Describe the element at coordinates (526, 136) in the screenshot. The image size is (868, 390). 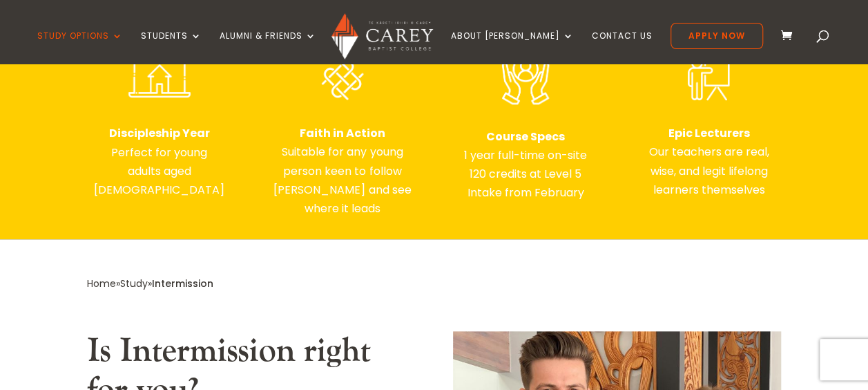
I see `strong: Course Specs` at that location.